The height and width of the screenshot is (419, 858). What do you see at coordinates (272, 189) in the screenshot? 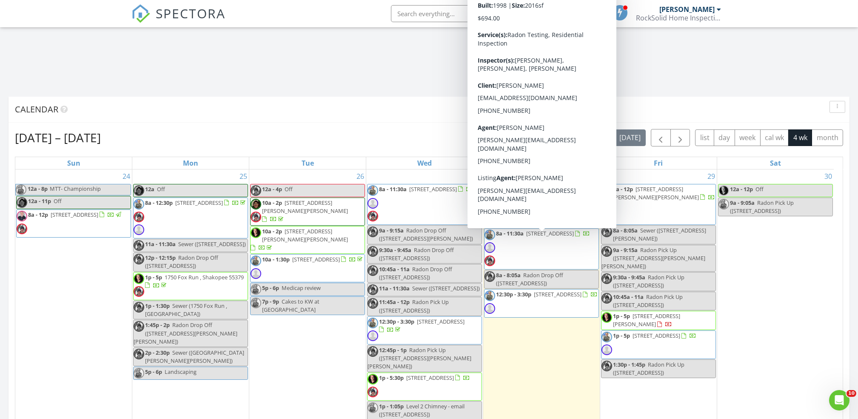
I see `span: 12a - 4p` at bounding box center [272, 189].